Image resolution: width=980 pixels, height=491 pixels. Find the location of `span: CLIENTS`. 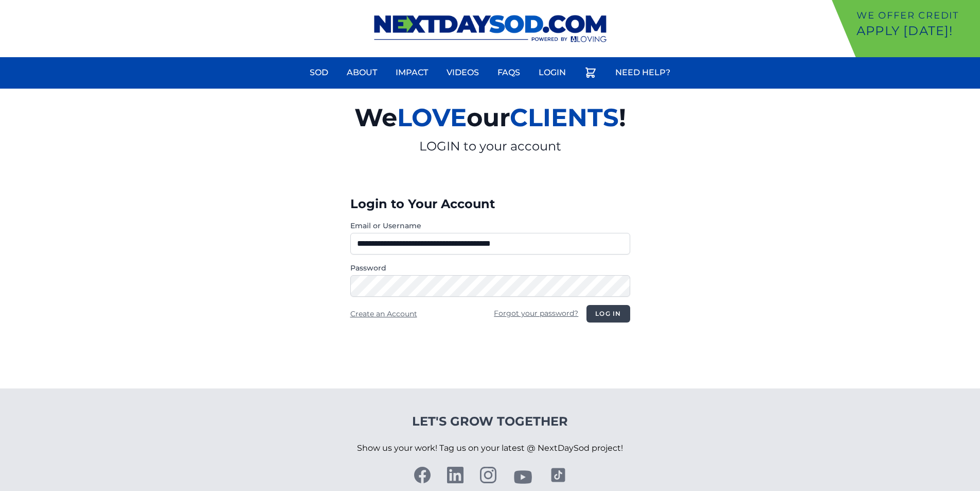

span: CLIENTS is located at coordinates (564, 117).